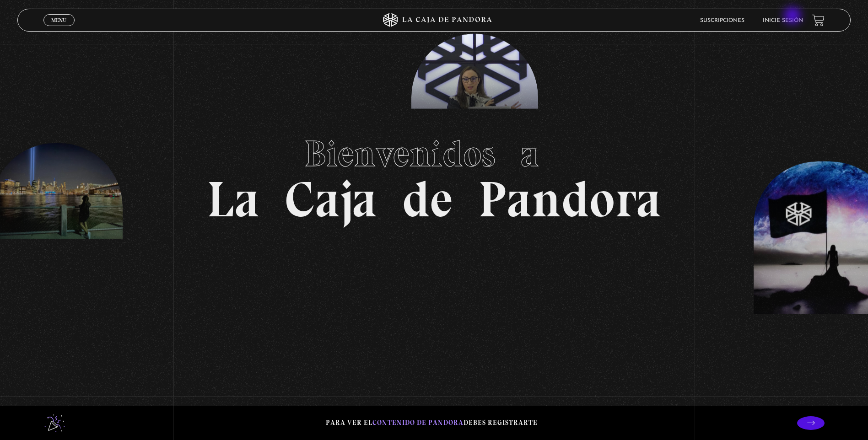 The height and width of the screenshot is (440, 868). What do you see at coordinates (431, 422) in the screenshot?
I see `p: Para ver el debes registrarte` at bounding box center [431, 422].